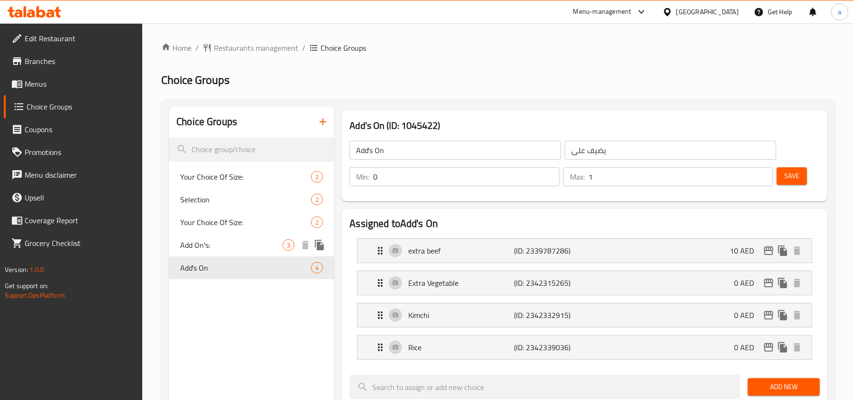  Describe the element at coordinates (246, 268) in the screenshot. I see `span: Add's On` at that location.